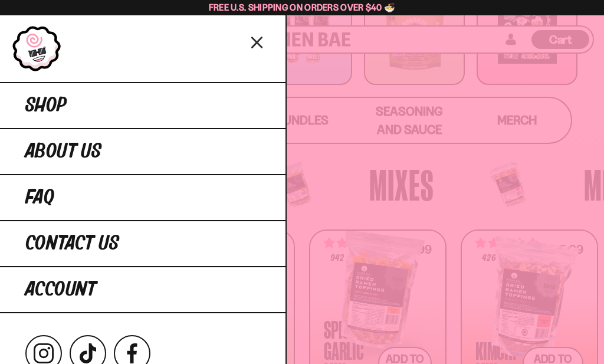  Describe the element at coordinates (302, 7) in the screenshot. I see `span: Free U.S. Shipping on Orders over $40 🍜` at that location.